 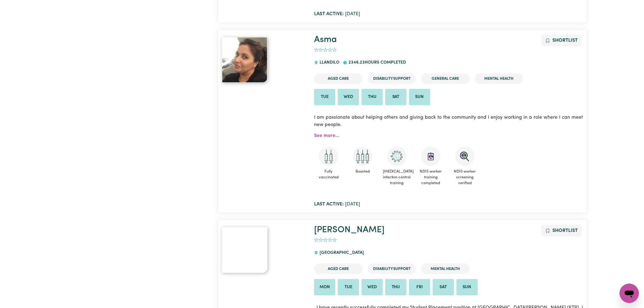 What do you see at coordinates (376, 63) in the screenshot?
I see `div: 2346.23 hours completed` at bounding box center [376, 63].